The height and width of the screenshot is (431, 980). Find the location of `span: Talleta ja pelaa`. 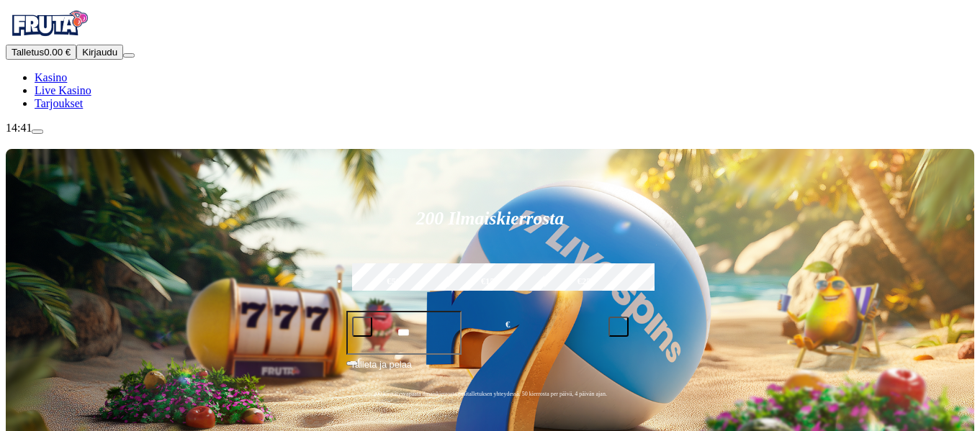

span: Talleta ja pelaa is located at coordinates (381, 371).